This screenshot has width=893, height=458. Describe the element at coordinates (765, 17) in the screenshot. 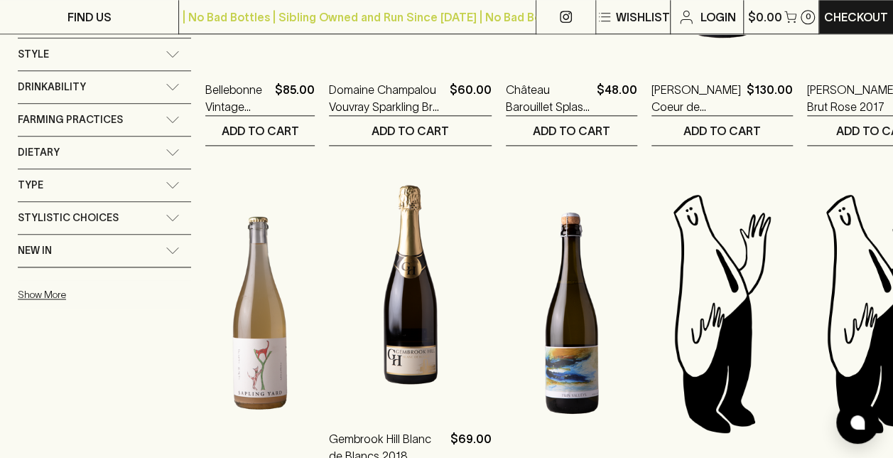

I see `p: $0.00` at that location.